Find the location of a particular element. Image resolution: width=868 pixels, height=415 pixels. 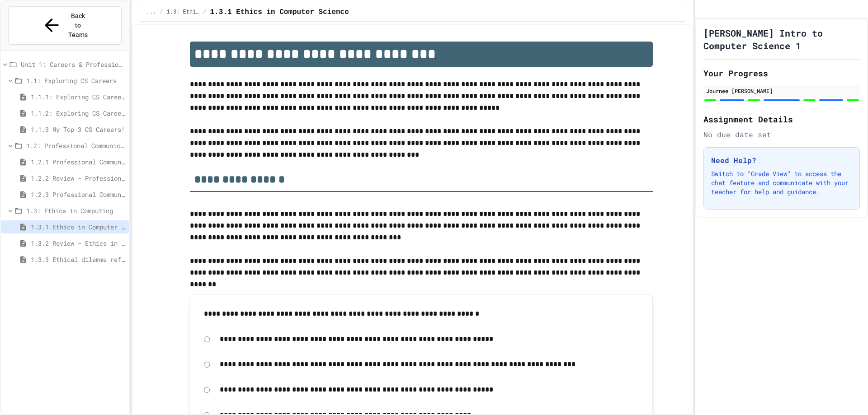

span: 1.1: Exploring CS Careers is located at coordinates (75, 80).